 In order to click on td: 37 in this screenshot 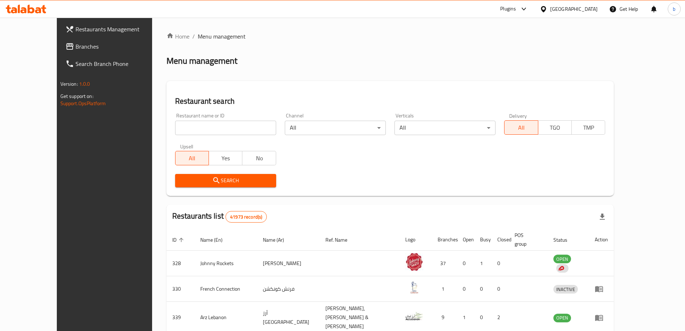, I will do `click(445, 263)`.